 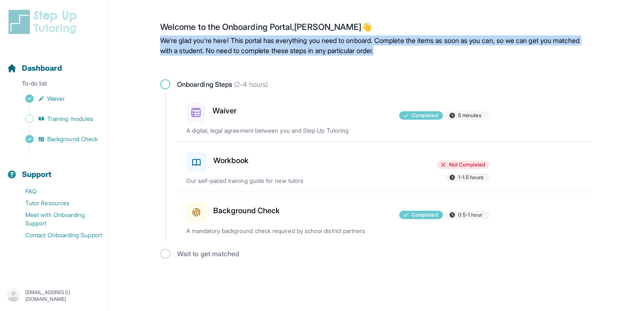 What do you see at coordinates (54, 63) in the screenshot?
I see `button: Dashboard` at bounding box center [54, 63].